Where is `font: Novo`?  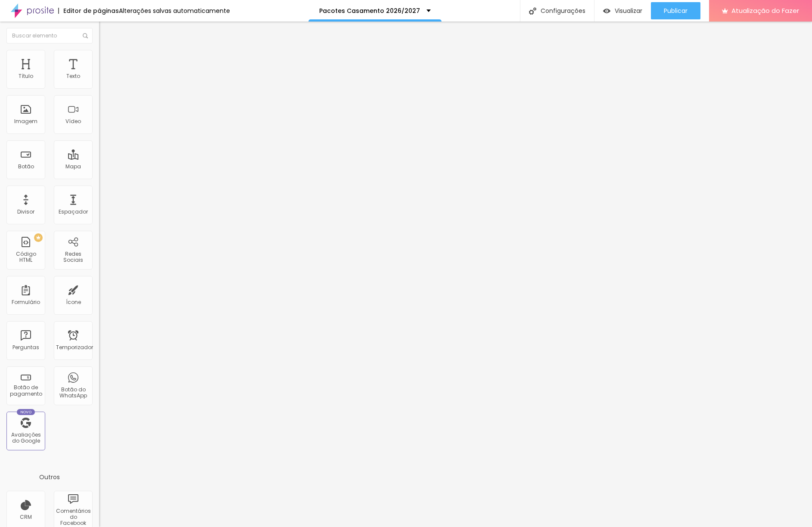
font: Novo is located at coordinates (26, 412).